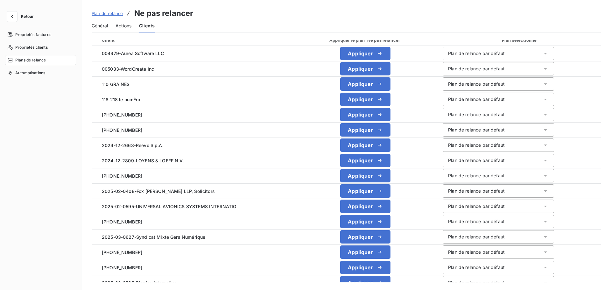  What do you see at coordinates (33, 35) in the screenshot?
I see `span: Propriétés factures` at bounding box center [33, 35].